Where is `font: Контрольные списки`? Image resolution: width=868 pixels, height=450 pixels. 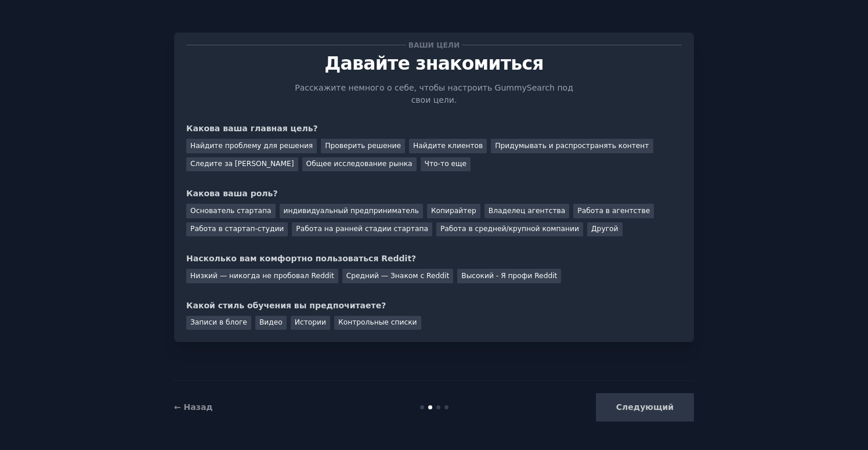
font: Контрольные списки is located at coordinates (378, 322).